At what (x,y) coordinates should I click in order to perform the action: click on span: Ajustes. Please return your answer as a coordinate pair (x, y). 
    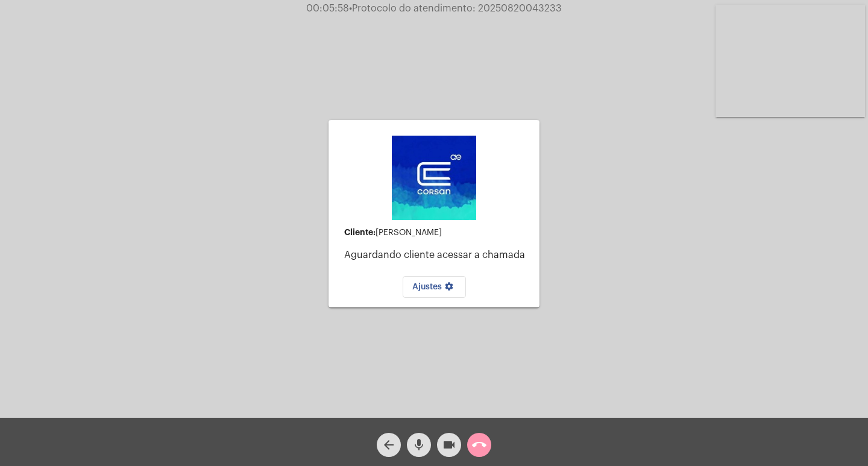
    Looking at the image, I should click on (434, 287).